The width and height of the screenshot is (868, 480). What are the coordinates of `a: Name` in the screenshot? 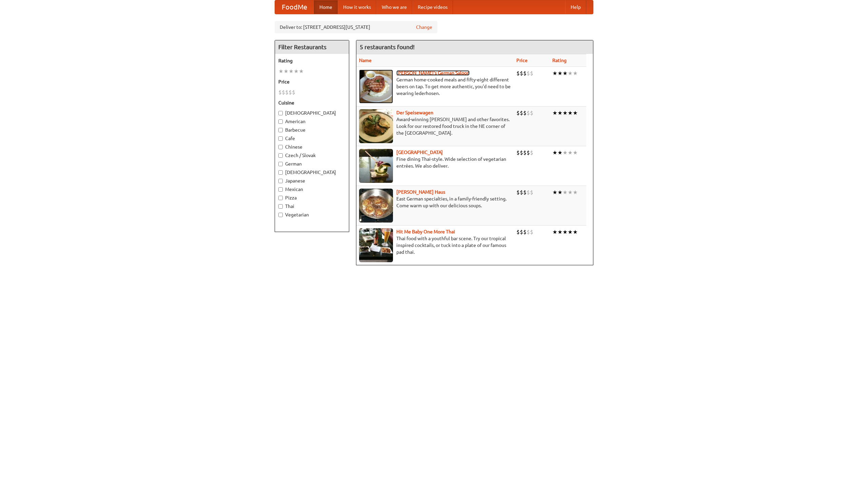 It's located at (365, 61).